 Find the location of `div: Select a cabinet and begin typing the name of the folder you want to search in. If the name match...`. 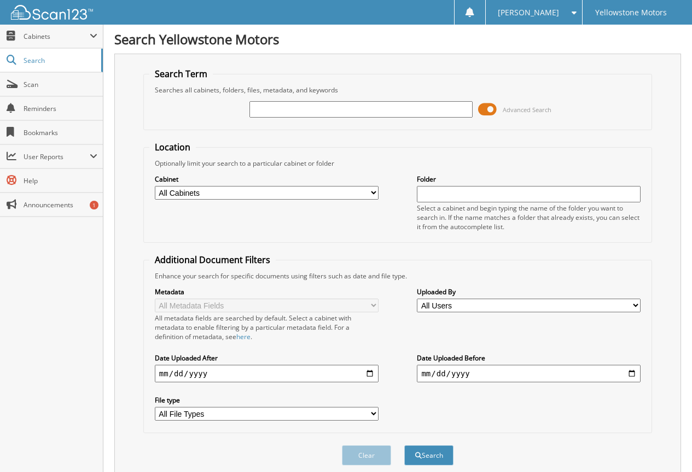

div: Select a cabinet and begin typing the name of the folder you want to search in. If the name match... is located at coordinates (529, 217).